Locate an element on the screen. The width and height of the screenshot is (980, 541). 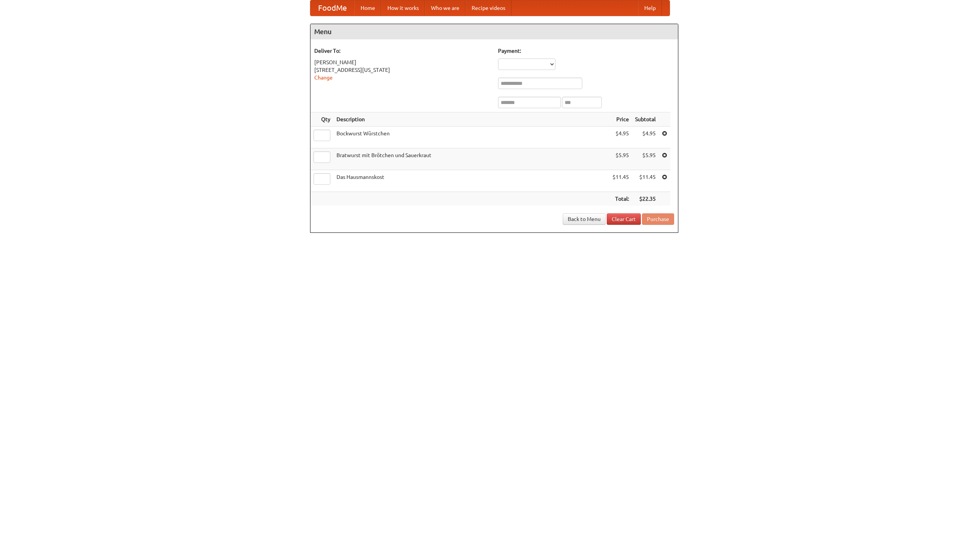
a: Home is located at coordinates (368, 8).